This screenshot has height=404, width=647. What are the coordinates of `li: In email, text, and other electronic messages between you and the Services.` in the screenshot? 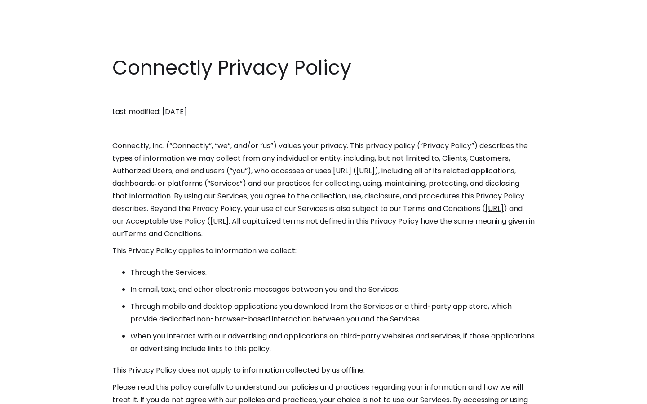 It's located at (332, 290).